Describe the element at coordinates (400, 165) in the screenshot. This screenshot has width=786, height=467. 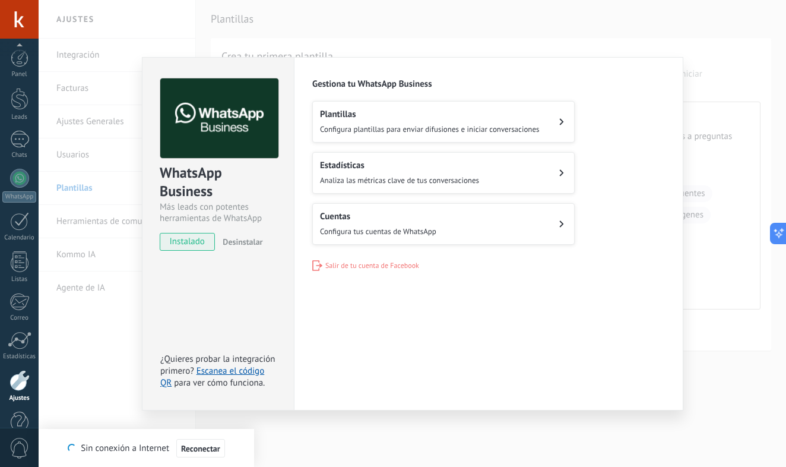
I see `h2: Estadísticas` at that location.